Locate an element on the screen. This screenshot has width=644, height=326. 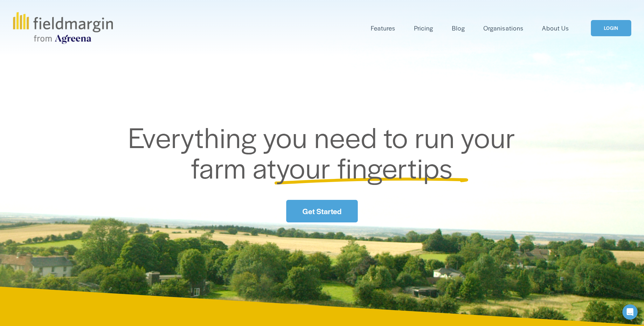
a: Blog is located at coordinates (458, 28).